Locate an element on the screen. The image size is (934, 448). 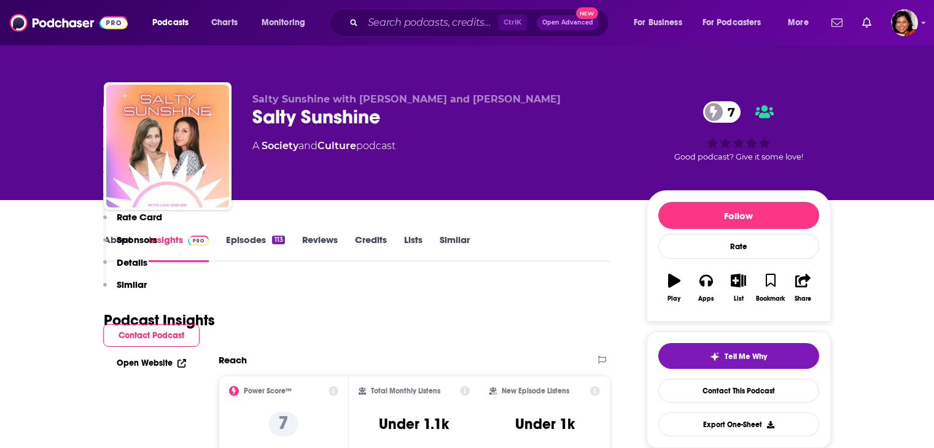
h3: Under 1.1k is located at coordinates (414, 424).